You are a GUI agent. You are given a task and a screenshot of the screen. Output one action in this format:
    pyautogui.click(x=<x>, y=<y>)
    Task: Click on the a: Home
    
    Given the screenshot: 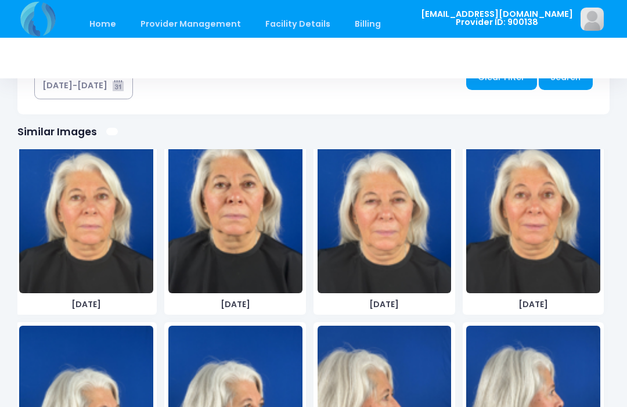 What is the action you would take?
    pyautogui.click(x=102, y=24)
    